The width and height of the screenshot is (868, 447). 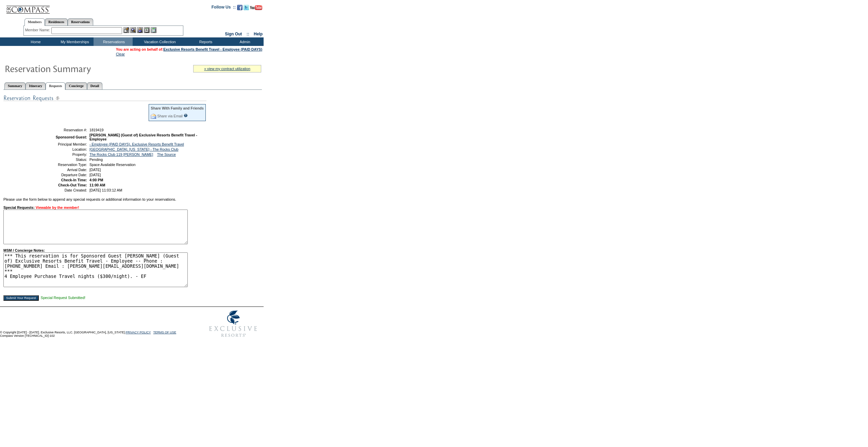 I want to click on span: Viewable by the member!, so click(x=57, y=208).